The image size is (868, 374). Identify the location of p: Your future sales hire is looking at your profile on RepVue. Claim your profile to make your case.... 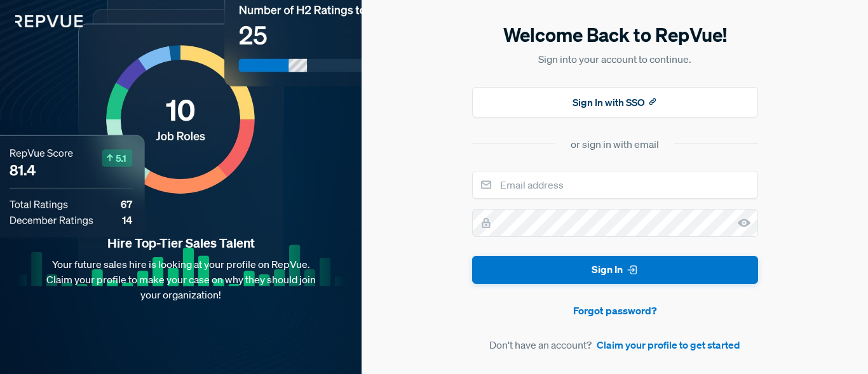
(180, 280).